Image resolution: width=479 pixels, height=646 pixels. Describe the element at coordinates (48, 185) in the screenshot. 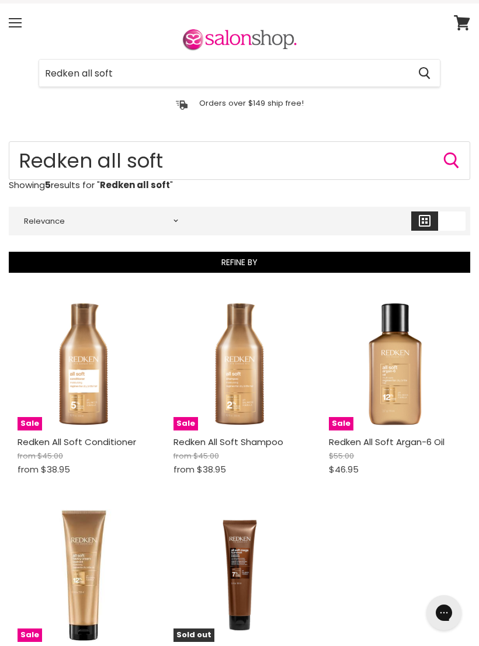

I see `strong: 5` at that location.